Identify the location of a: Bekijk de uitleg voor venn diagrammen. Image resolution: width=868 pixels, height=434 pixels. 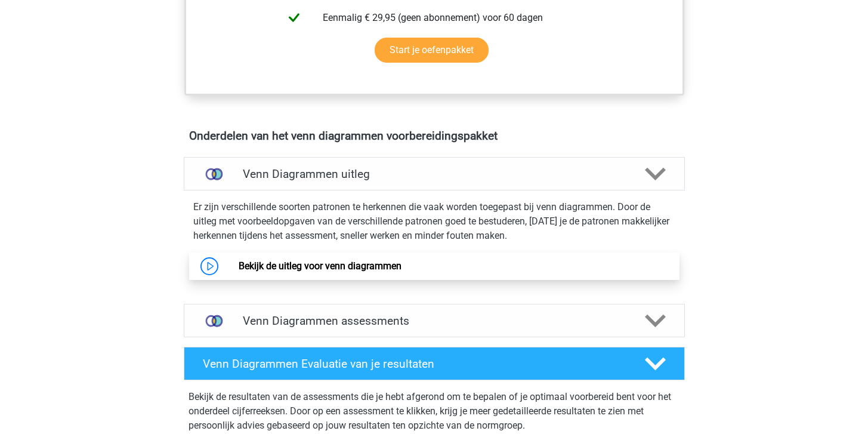
(320, 266).